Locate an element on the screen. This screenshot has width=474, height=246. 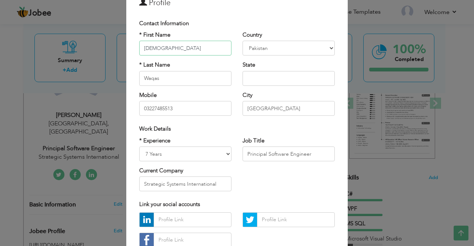
span: Contact Information is located at coordinates (164, 23).